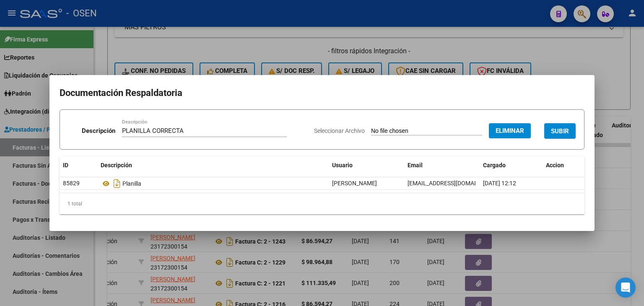 The width and height of the screenshot is (644, 306). What do you see at coordinates (625, 287) in the screenshot?
I see `div: Open Intercom Messenger` at bounding box center [625, 287].